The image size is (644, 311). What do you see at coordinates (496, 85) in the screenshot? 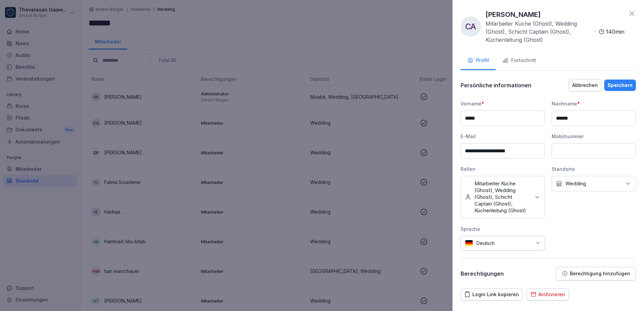
I see `p: Persönliche informationen` at bounding box center [496, 85].